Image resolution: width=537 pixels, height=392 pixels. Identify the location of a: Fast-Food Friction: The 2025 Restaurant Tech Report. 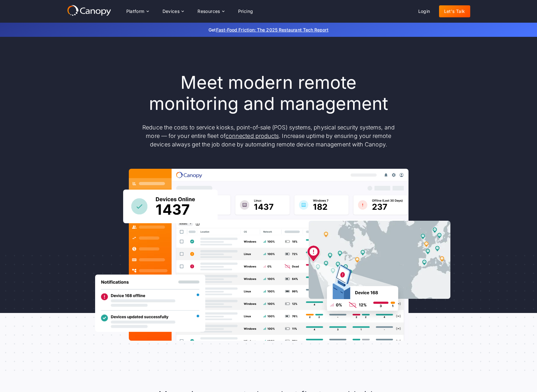
(272, 30).